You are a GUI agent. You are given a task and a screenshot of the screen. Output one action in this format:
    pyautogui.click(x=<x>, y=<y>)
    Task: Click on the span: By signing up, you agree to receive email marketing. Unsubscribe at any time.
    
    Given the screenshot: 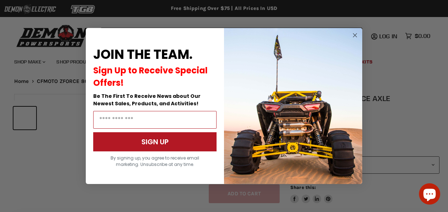 What is the action you would take?
    pyautogui.click(x=155, y=161)
    